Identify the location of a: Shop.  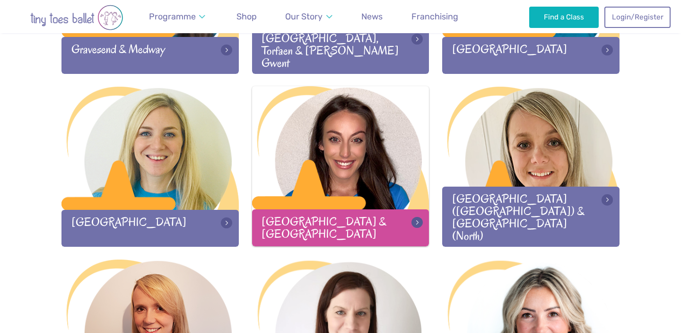
(246, 17).